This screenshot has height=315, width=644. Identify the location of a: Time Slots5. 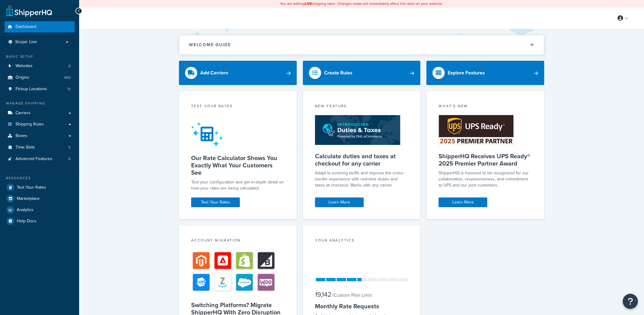
(39, 147).